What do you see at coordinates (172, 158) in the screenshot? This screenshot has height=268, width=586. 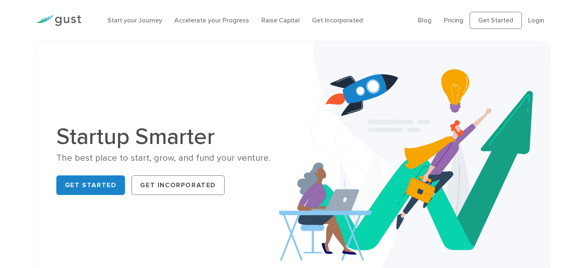 I see `div: The best place to start, grow, and fund your venture.` at bounding box center [172, 158].